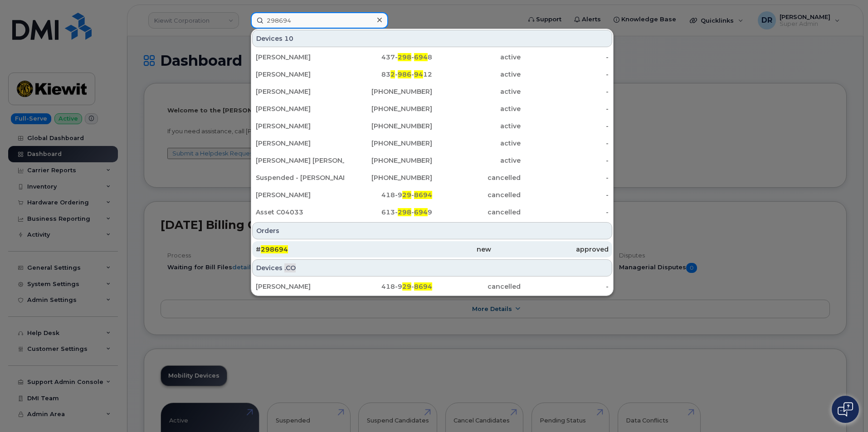 Image resolution: width=868 pixels, height=432 pixels. I want to click on span: 10, so click(289, 38).